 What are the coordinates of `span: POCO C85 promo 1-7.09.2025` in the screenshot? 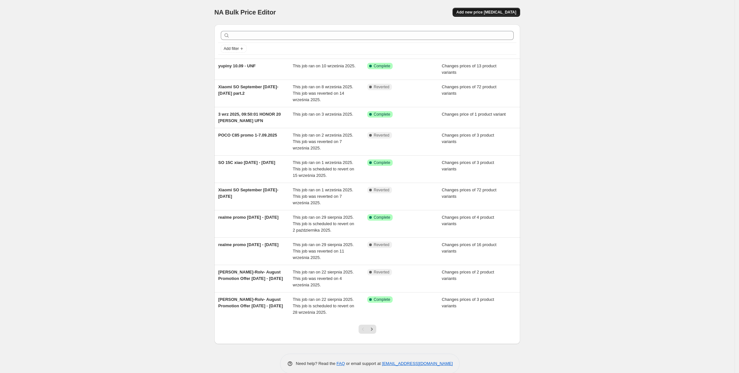 It's located at (247, 135).